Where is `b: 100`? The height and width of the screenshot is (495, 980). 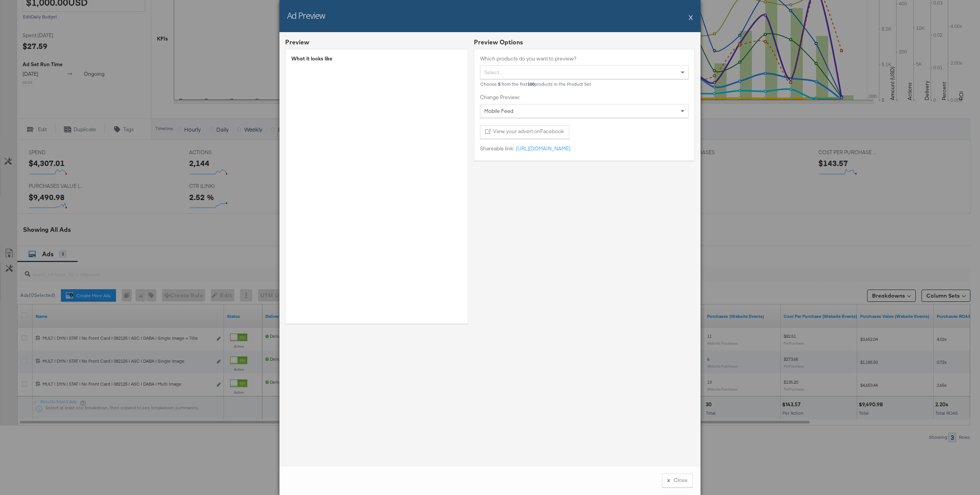 b: 100 is located at coordinates (531, 84).